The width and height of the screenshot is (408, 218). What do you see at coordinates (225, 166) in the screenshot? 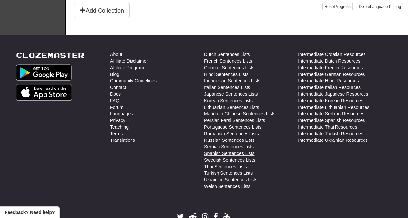
I see `a: Thai Sentences Lists` at bounding box center [225, 166].